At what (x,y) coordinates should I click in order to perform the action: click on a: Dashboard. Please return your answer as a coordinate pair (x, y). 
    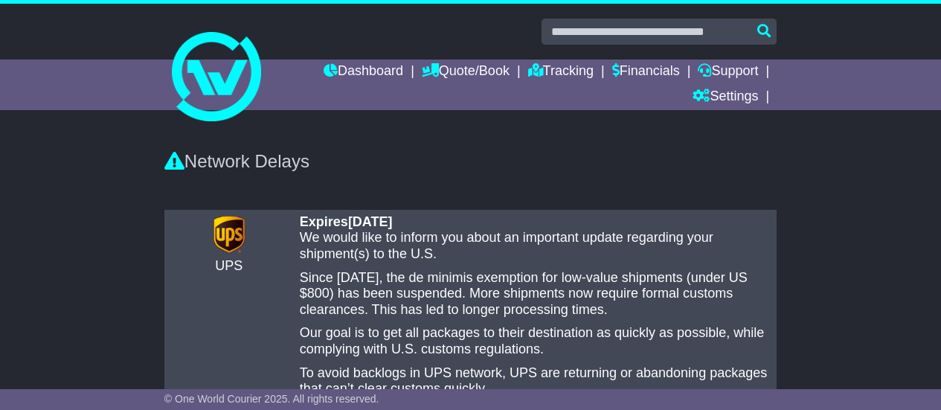
    Looking at the image, I should click on (363, 72).